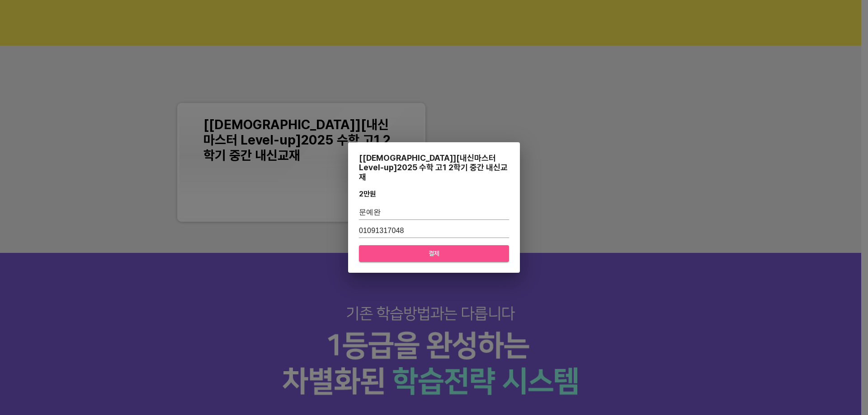  What do you see at coordinates (434, 231) in the screenshot?
I see `input: 학생 연락처` at bounding box center [434, 231].